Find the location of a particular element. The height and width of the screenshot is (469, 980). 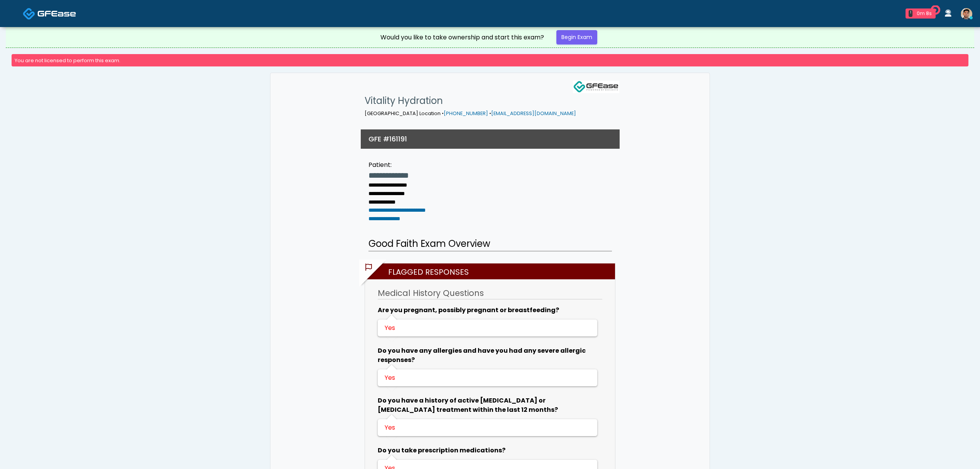

h2: Good Faith Exam Overview is located at coordinates (490, 244).